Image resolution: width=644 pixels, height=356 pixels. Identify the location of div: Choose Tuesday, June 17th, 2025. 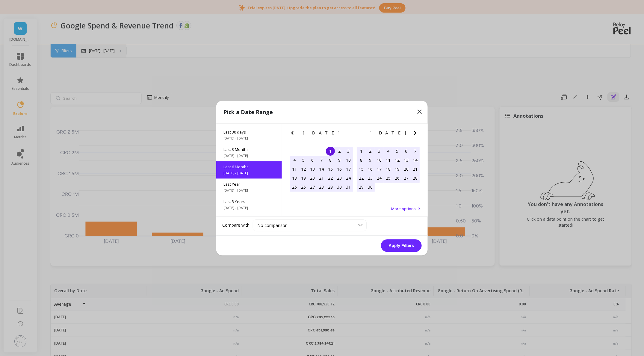
(379, 169).